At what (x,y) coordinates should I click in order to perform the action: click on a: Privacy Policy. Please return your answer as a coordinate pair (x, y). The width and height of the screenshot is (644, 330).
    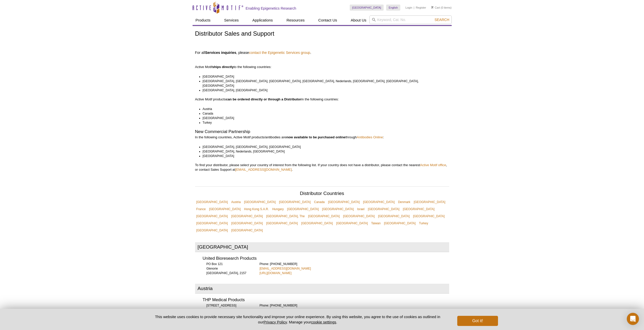
    Looking at the image, I should click on (275, 322).